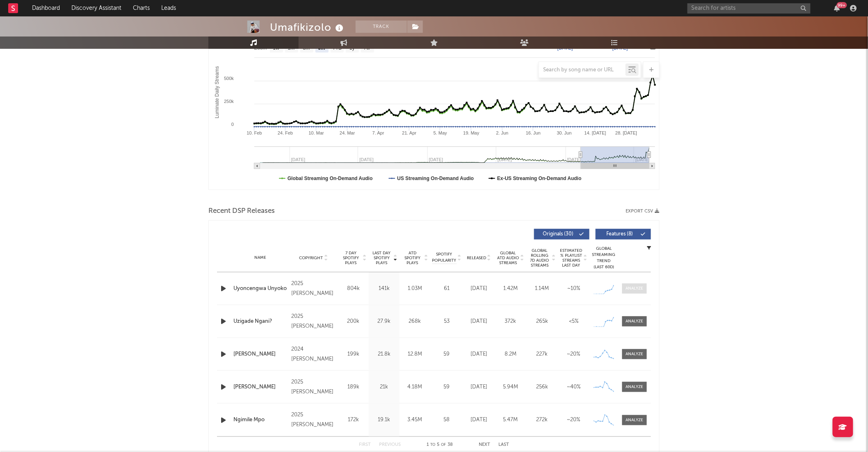  Describe the element at coordinates (447, 289) in the screenshot. I see `div: 61` at that location.